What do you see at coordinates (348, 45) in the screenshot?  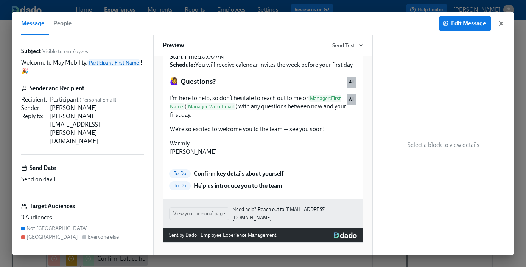 I see `button: Send Test` at bounding box center [348, 45].